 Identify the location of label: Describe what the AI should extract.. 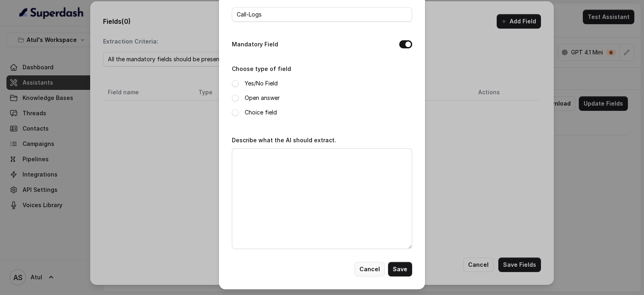
(284, 140).